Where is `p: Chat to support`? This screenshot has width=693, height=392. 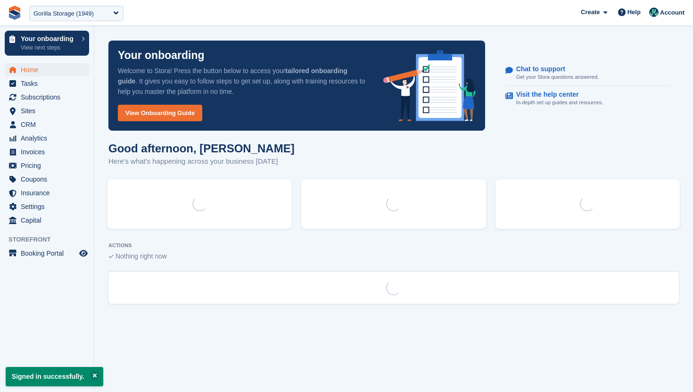 p: Chat to support is located at coordinates (554, 69).